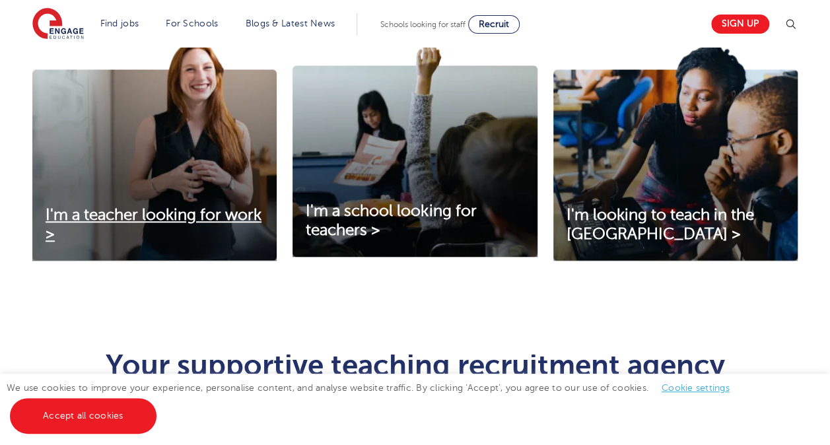  Describe the element at coordinates (494, 24) in the screenshot. I see `a: Recruit` at that location.